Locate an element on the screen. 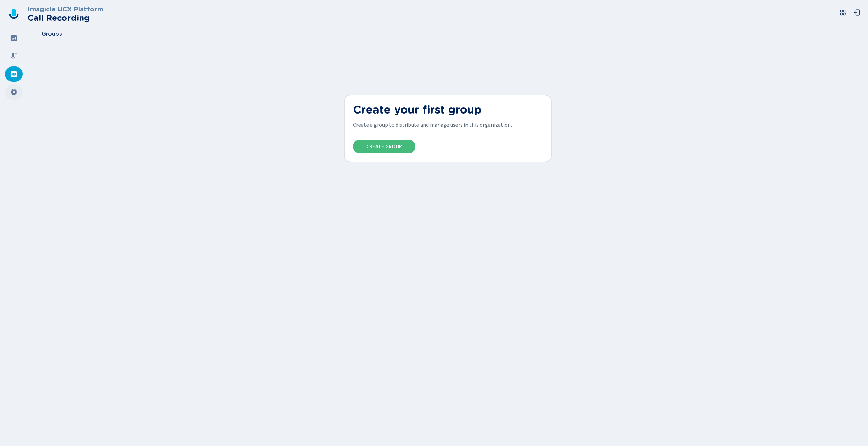  svg: mic-fill is located at coordinates (14, 56).